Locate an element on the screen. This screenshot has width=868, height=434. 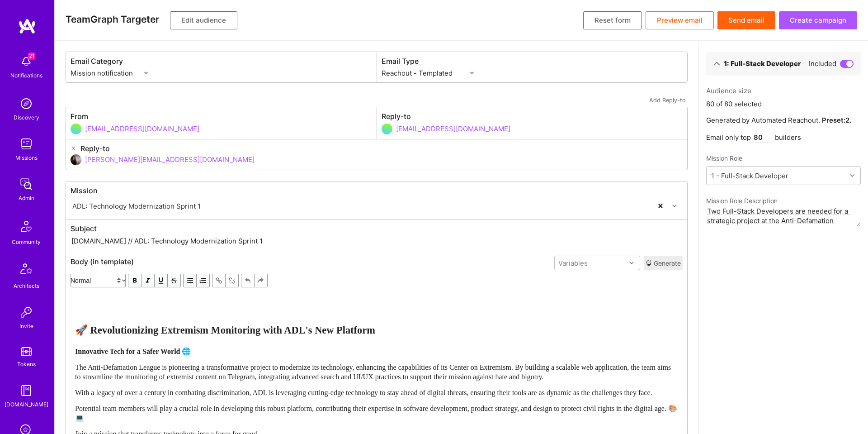
img: Invite is located at coordinates (26, 312).